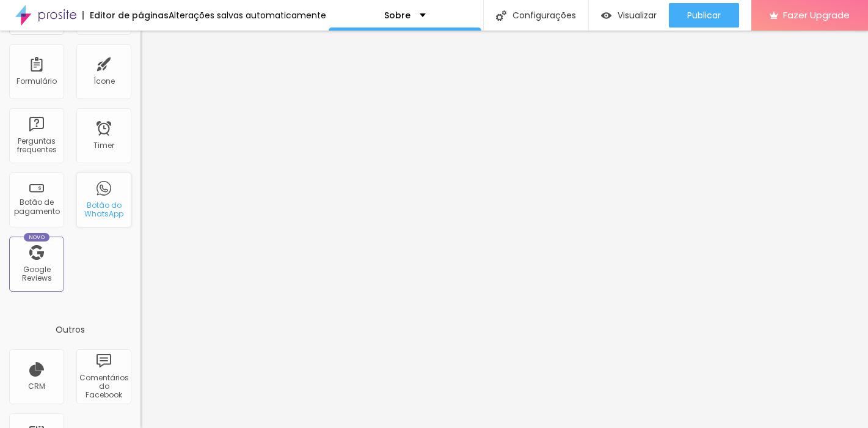  Describe the element at coordinates (501, 15) in the screenshot. I see `img: Icone` at that location.